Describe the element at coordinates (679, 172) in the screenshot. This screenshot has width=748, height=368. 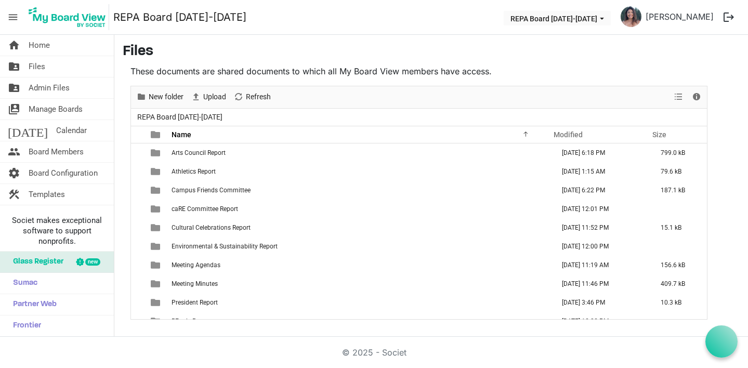
I see `td: 79.6 kB is template cell column header Size` at that location.